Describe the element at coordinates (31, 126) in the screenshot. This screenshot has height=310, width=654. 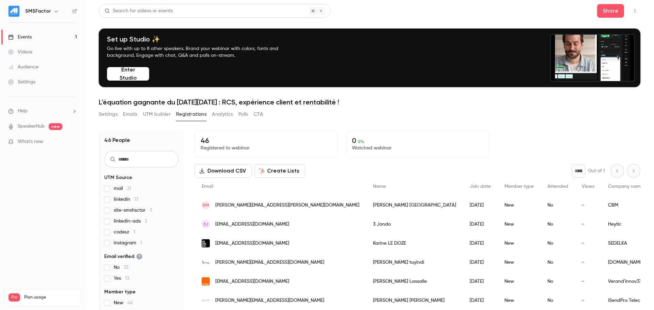
I see `a: SpeakerHub` at that location.